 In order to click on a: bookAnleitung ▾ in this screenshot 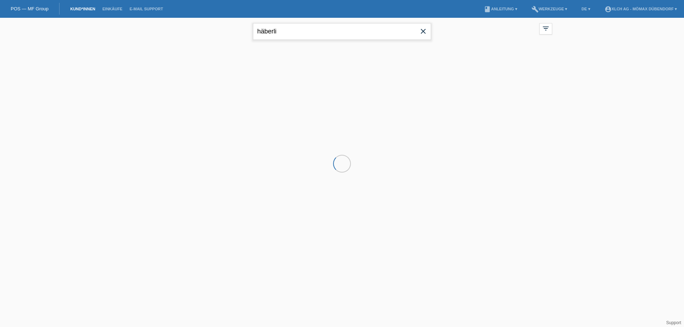, I will do `click(500, 9)`.